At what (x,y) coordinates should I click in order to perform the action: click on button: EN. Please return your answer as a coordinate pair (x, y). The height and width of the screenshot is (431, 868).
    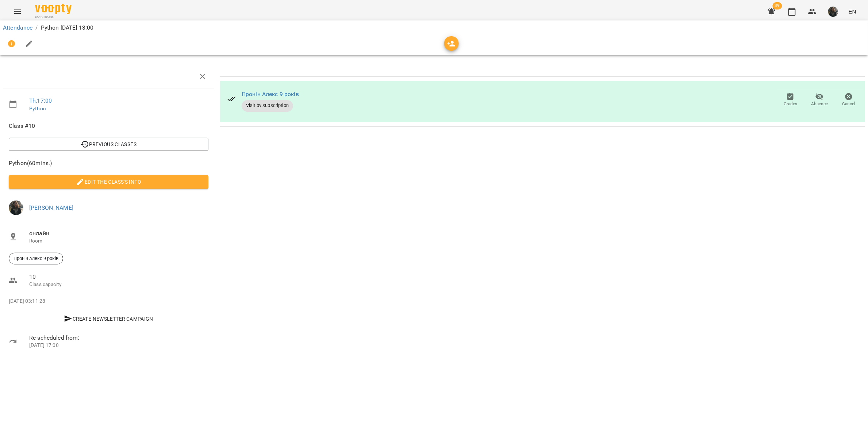
    Looking at the image, I should click on (853, 11).